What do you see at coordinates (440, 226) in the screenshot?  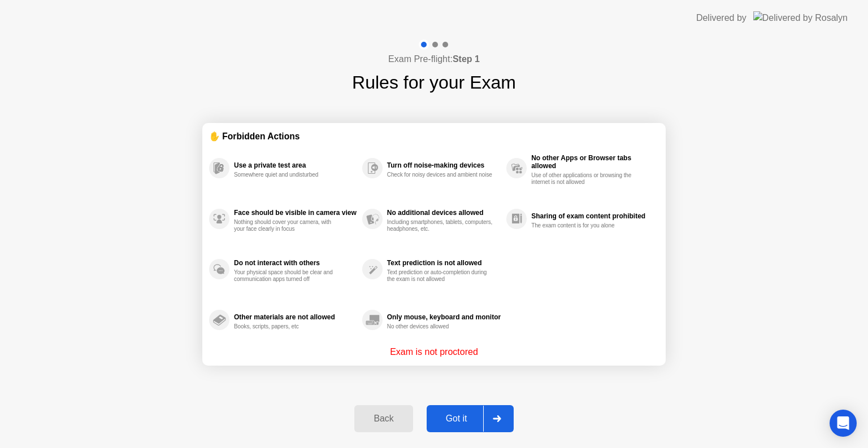 I see `div: Including smartphones, tablets, computers, headphones, etc.` at bounding box center [440, 226].